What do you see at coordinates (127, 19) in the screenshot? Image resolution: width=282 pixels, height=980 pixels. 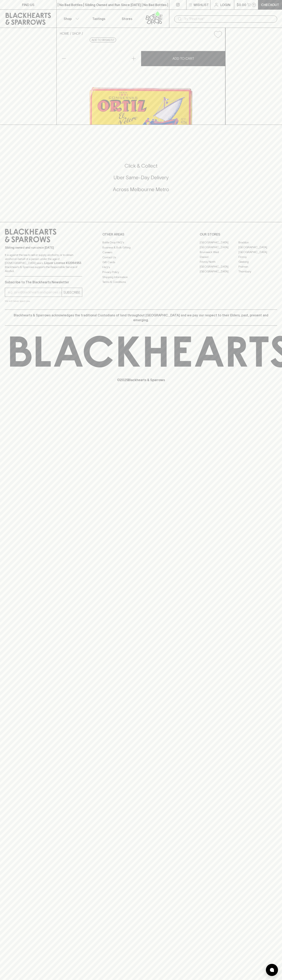 I see `a: Stores` at bounding box center [127, 19].